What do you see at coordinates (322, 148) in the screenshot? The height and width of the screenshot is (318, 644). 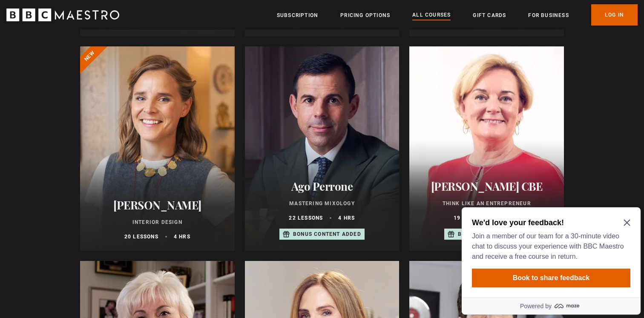 I see `a: Ago Perrone Mastering Mixology 22 lessons 4 hrs Bonus content added` at bounding box center [322, 148].